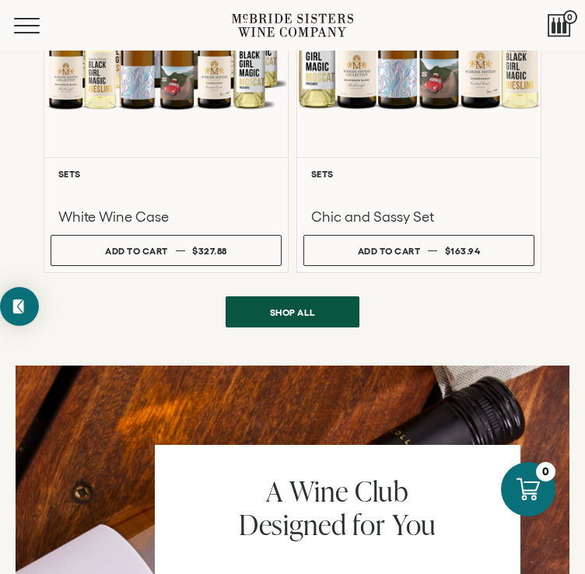  Describe the element at coordinates (415, 524) in the screenshot. I see `span: You` at that location.